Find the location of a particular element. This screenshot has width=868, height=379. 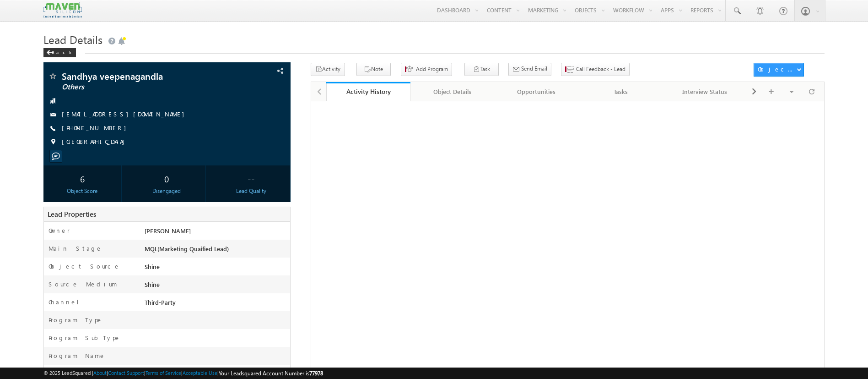

label: Program Type is located at coordinates (76, 320).